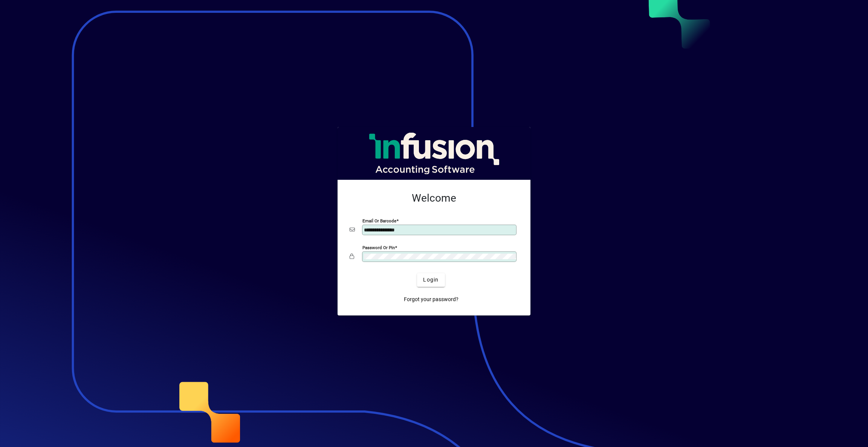 Image resolution: width=868 pixels, height=447 pixels. What do you see at coordinates (431, 300) in the screenshot?
I see `span: Forgot your password?` at bounding box center [431, 300].